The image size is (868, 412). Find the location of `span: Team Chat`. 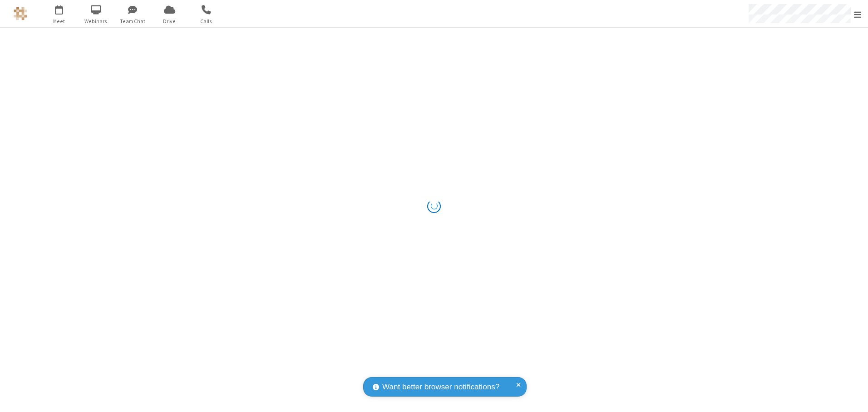

span: Team Chat is located at coordinates (133, 21).